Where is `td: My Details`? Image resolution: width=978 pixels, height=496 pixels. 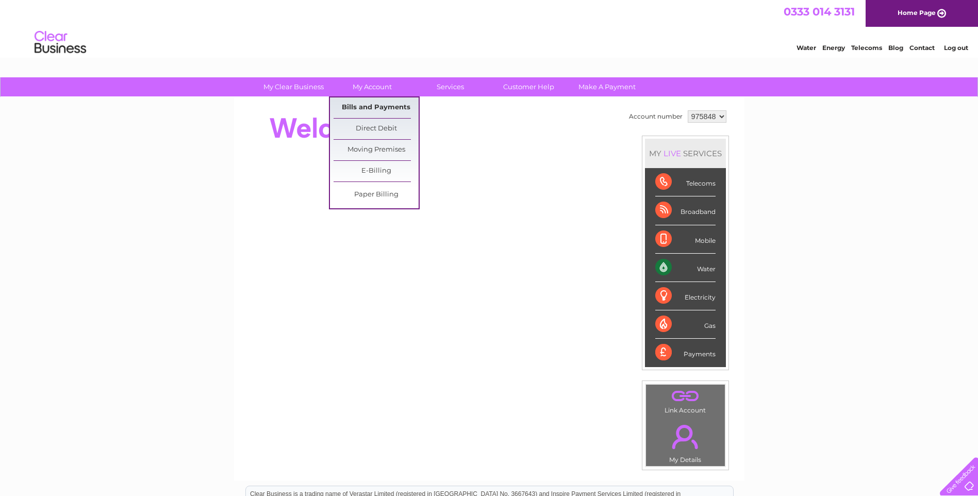 td: My Details is located at coordinates (685, 441).